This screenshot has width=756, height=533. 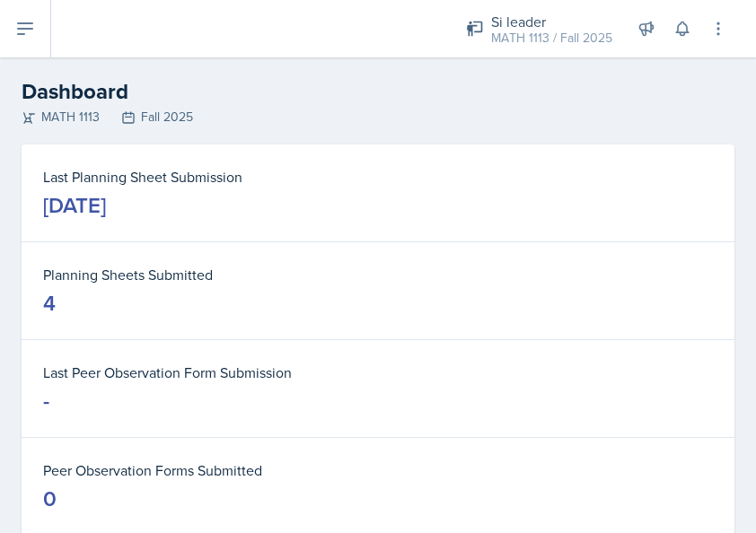 I want to click on div: 4, so click(x=49, y=304).